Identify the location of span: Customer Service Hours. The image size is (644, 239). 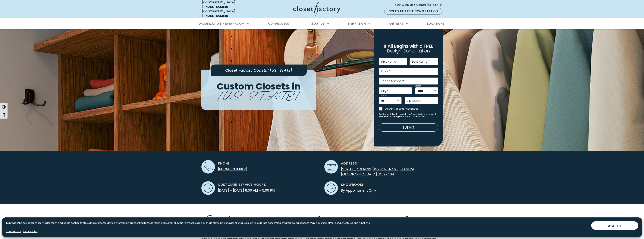
(242, 185).